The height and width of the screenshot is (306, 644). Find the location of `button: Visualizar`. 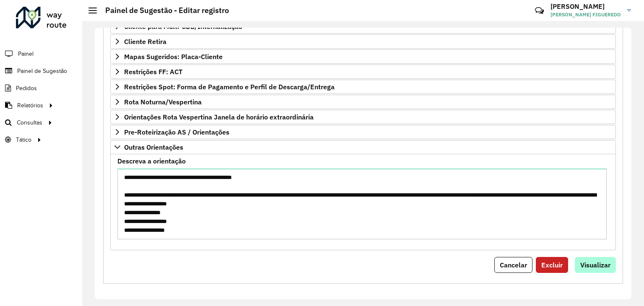

button: Visualizar is located at coordinates (596, 265).